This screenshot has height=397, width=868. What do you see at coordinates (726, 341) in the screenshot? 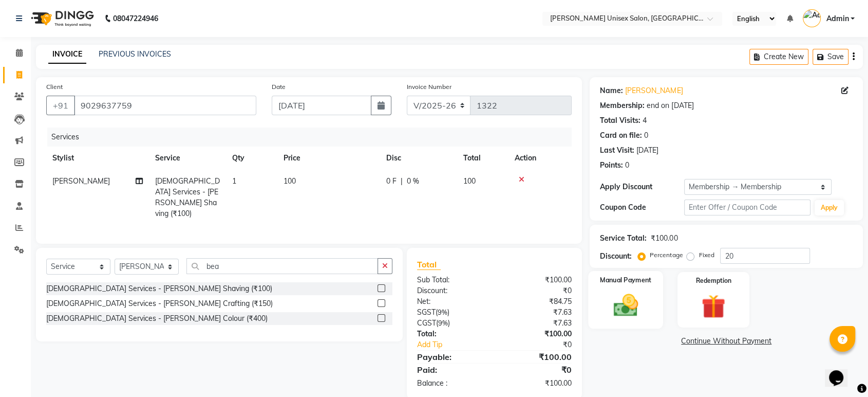
I see `a: Continue Without Payment` at bounding box center [726, 341].